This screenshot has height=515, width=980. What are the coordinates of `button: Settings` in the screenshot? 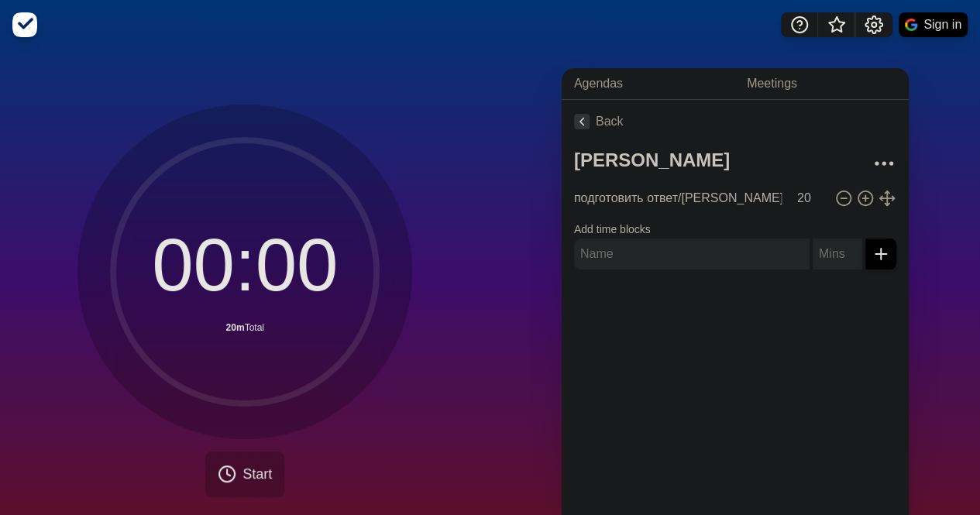 It's located at (873, 25).